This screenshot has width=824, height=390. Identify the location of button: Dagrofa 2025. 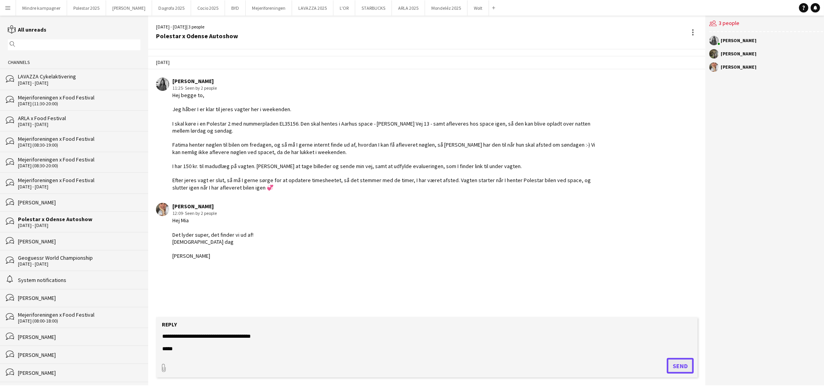
(172, 8).